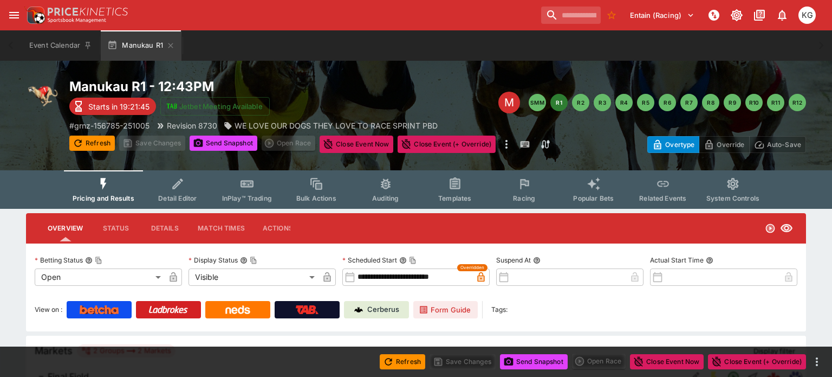 Image resolution: width=832 pixels, height=377 pixels. Describe the element at coordinates (316, 198) in the screenshot. I see `span: Bulk Actions` at that location.